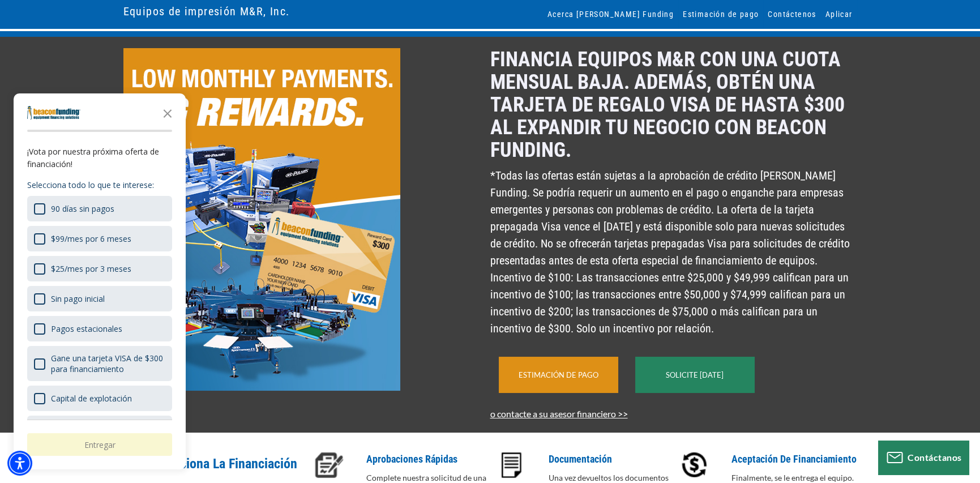 This screenshot has width=980, height=483. Describe the element at coordinates (91, 398) in the screenshot. I see `font: Capital de explotación` at that location.